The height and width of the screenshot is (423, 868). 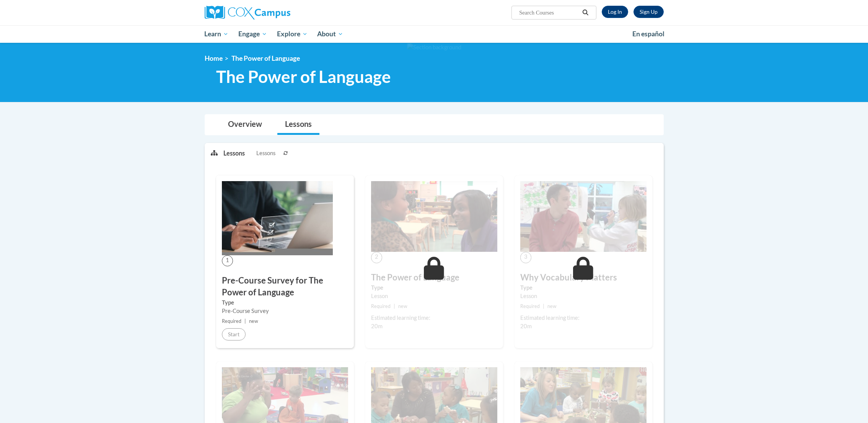 I want to click on span: En español, so click(x=648, y=34).